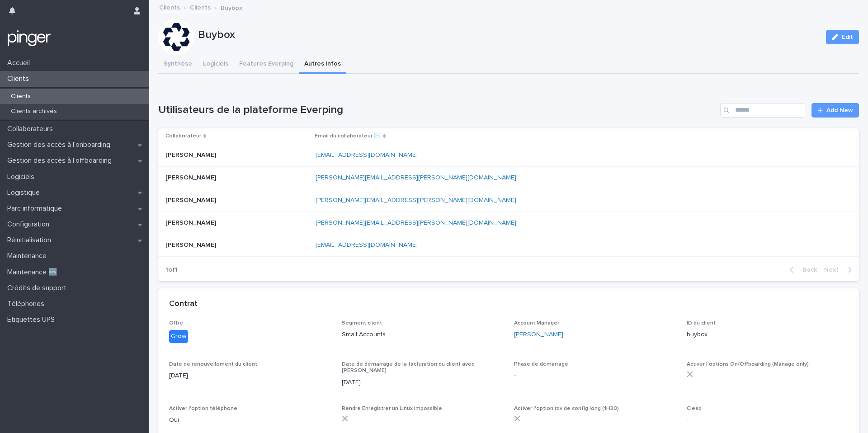 The height and width of the screenshot is (433, 868). Describe the element at coordinates (179, 336) in the screenshot. I see `div: Grow` at that location.